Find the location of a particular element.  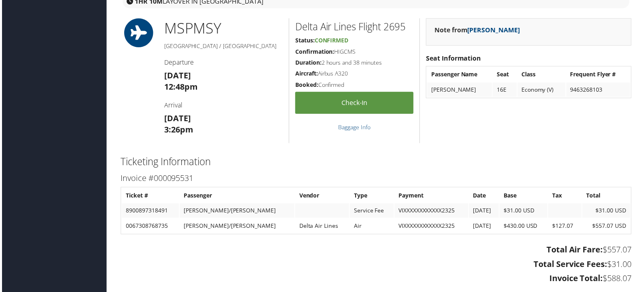

td: 9463268103 is located at coordinates (600, 90).